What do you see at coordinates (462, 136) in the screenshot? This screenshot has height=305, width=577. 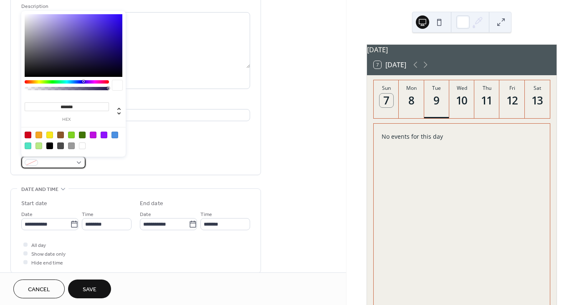 I see `div: No events for this day` at bounding box center [462, 136].